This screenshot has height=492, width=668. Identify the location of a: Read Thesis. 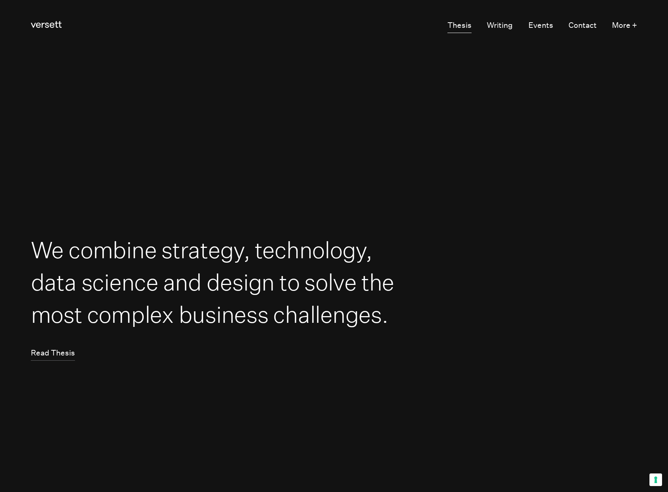
(53, 353).